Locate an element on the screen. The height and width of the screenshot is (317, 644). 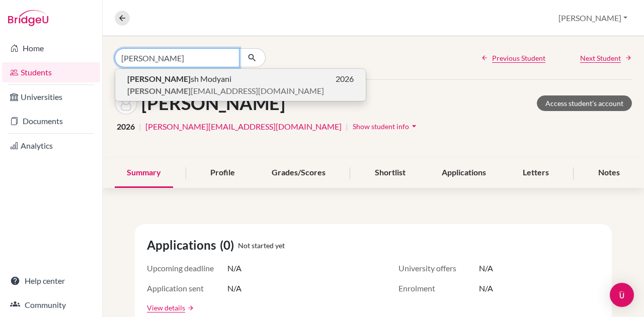
a: Students is located at coordinates (51, 72).